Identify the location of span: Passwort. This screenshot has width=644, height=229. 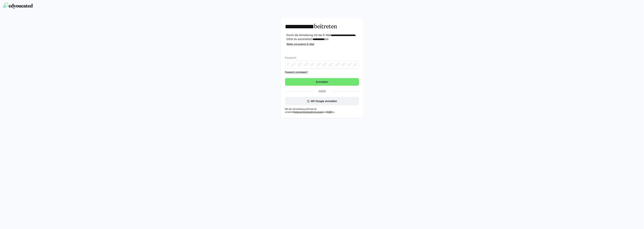
(291, 58).